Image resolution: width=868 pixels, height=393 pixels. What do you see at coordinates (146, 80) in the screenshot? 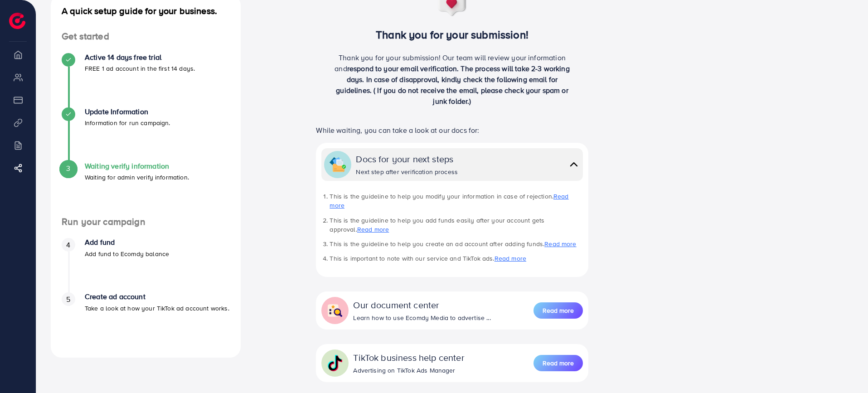
I see `li: Active 14 days free trial` at bounding box center [146, 80].